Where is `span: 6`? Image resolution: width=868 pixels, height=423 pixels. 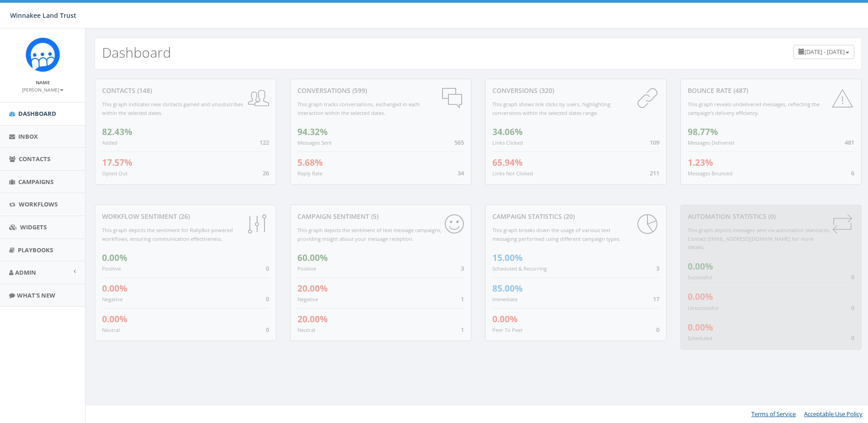
span: 6 is located at coordinates (852, 173).